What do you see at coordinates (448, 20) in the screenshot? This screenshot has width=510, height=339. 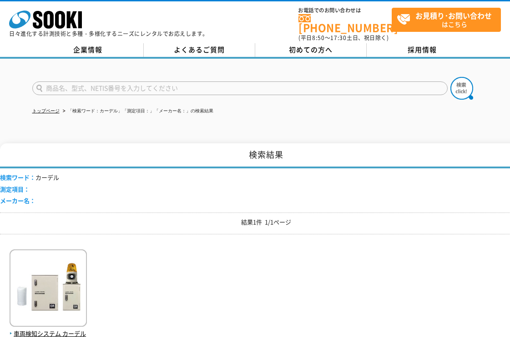 I see `span: はこちら` at bounding box center [448, 20].